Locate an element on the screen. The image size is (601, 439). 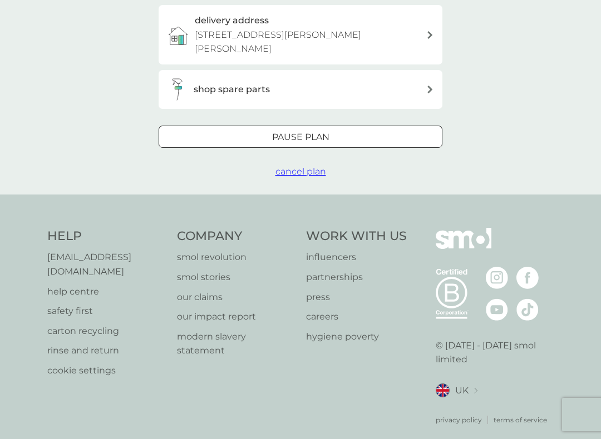
p: press is located at coordinates (356, 298).